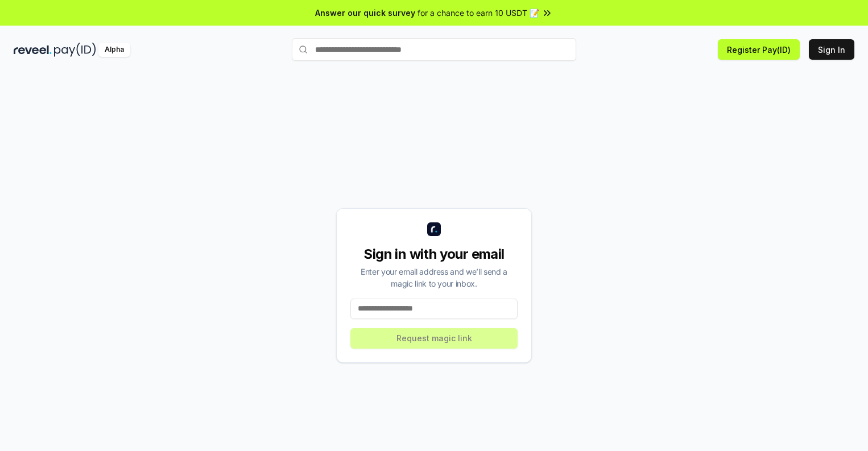 The width and height of the screenshot is (868, 451). Describe the element at coordinates (759, 50) in the screenshot. I see `button: Register Pay(ID)` at that location.